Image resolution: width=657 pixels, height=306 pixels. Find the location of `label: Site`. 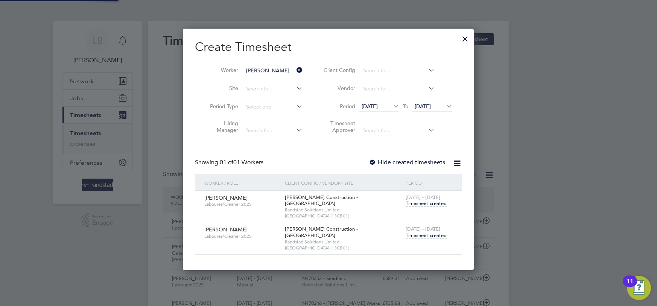

label: Site is located at coordinates (221, 88).